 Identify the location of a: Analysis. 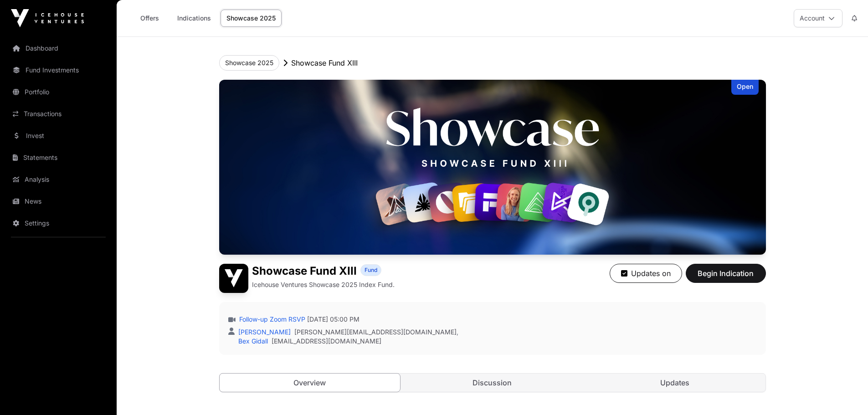
(59, 179).